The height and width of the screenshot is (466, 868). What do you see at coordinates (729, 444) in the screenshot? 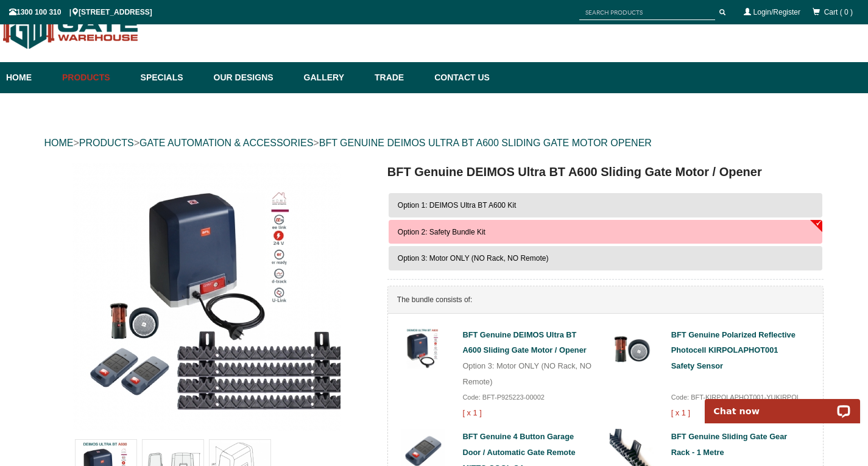
I see `a: BFT Genuine Sliding Gate Gear Rack - 1 Metre` at bounding box center [729, 444].